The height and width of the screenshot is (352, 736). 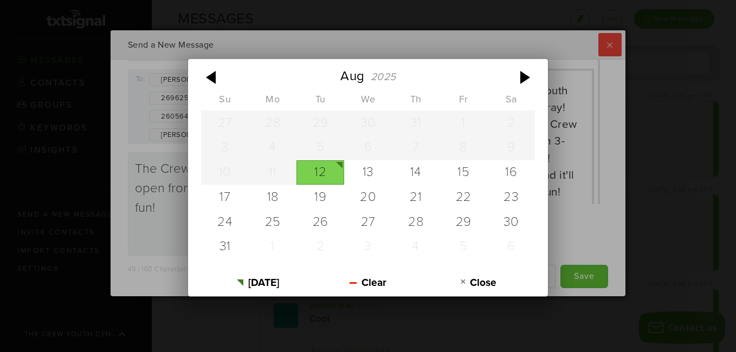 What do you see at coordinates (273, 197) in the screenshot?
I see `div: 08/18/2025` at bounding box center [273, 197].